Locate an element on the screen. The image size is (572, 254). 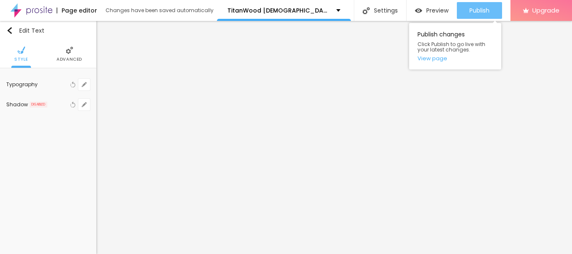
div: Typography is located at coordinates (37, 85).